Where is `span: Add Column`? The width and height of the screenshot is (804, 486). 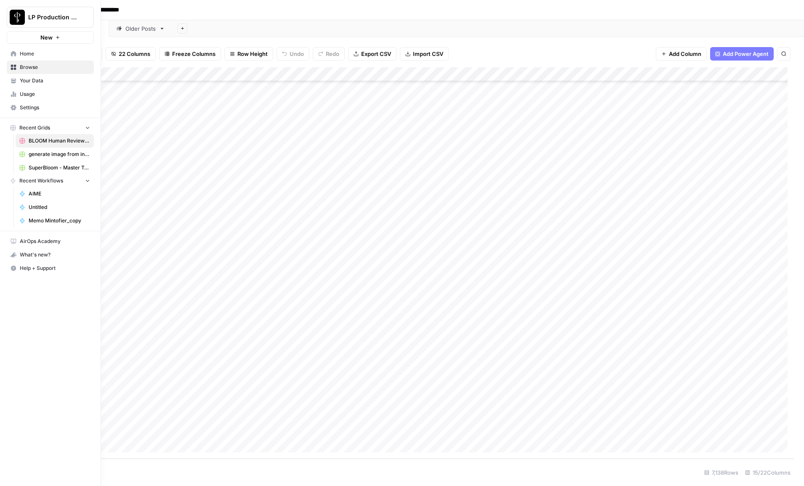 span: Add Column is located at coordinates (685, 54).